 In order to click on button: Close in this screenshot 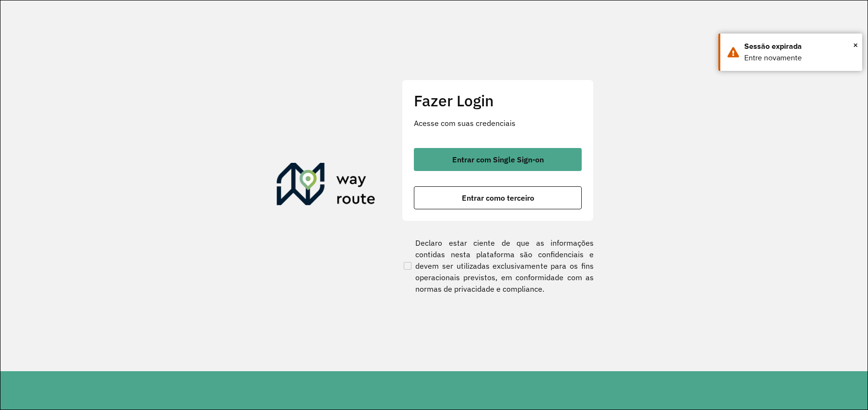, I will do `click(856, 45)`.